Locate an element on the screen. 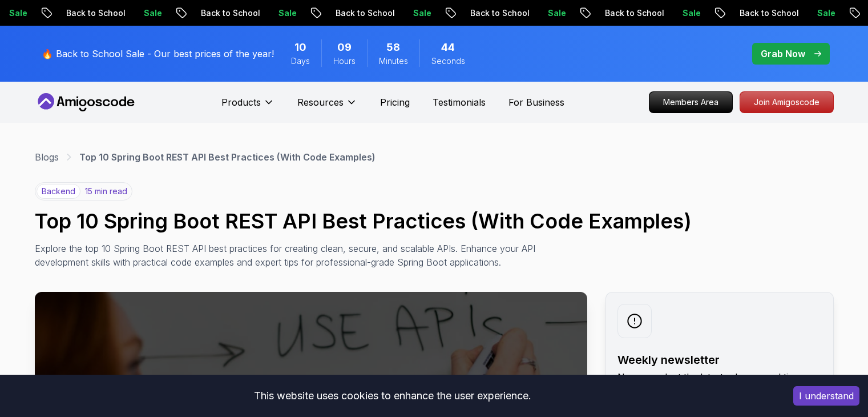 The height and width of the screenshot is (417, 868). button: Resources is located at coordinates (327, 107).